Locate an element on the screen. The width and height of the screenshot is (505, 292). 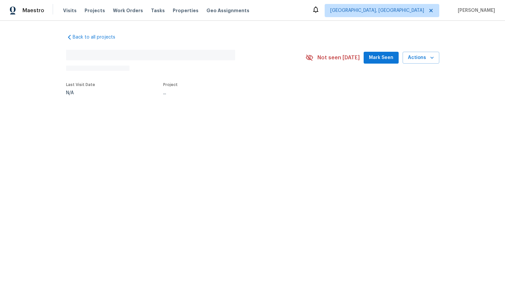
button: Actions is located at coordinates (420, 58).